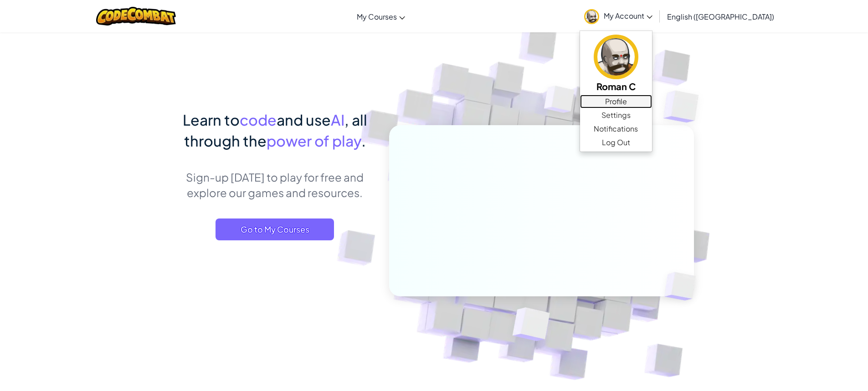 The height and width of the screenshot is (391, 868). I want to click on span: AI, so click(338, 120).